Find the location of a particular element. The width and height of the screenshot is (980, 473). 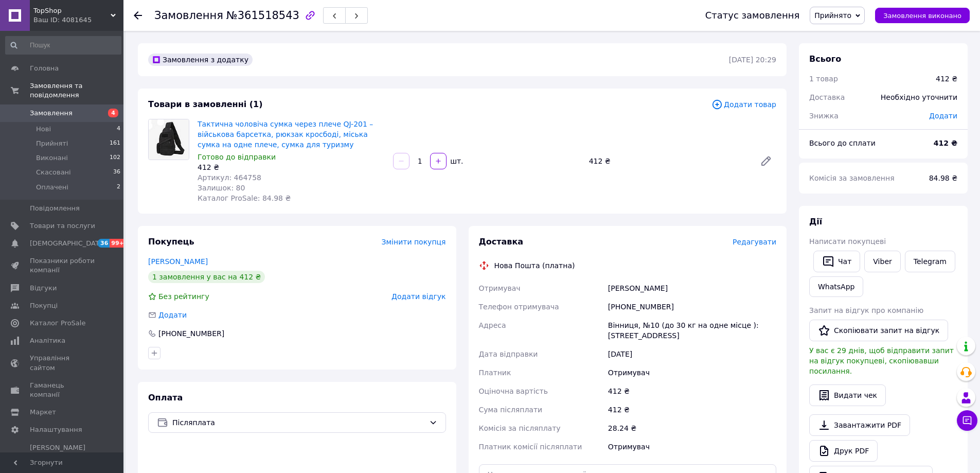

a: Тактична чоловіча сумка через плече QJ-201 – військова барсетка, рюкзак кросбоді, міська сумка на... is located at coordinates (285, 134).